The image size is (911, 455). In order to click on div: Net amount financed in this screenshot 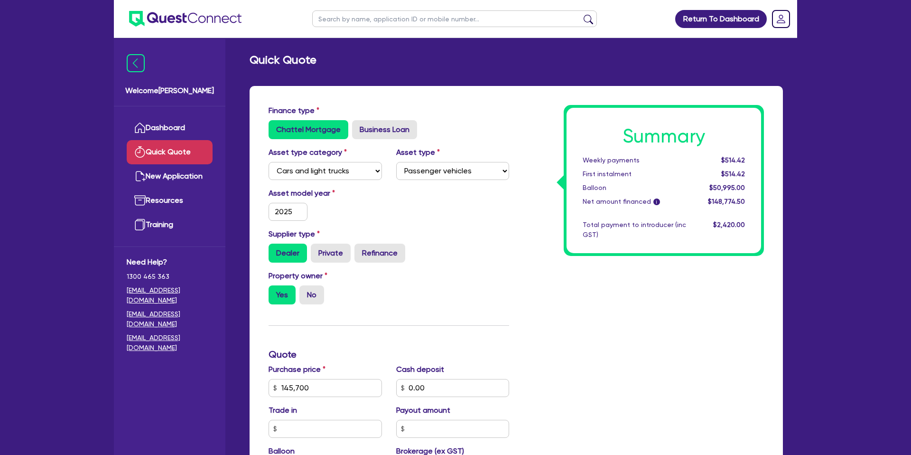, I will do `click(634, 201)`.